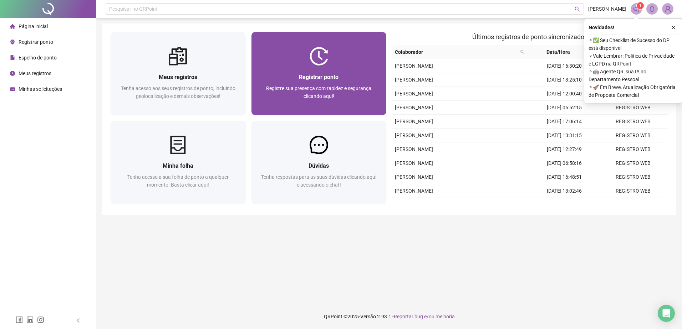  I want to click on span: close, so click(673, 27).